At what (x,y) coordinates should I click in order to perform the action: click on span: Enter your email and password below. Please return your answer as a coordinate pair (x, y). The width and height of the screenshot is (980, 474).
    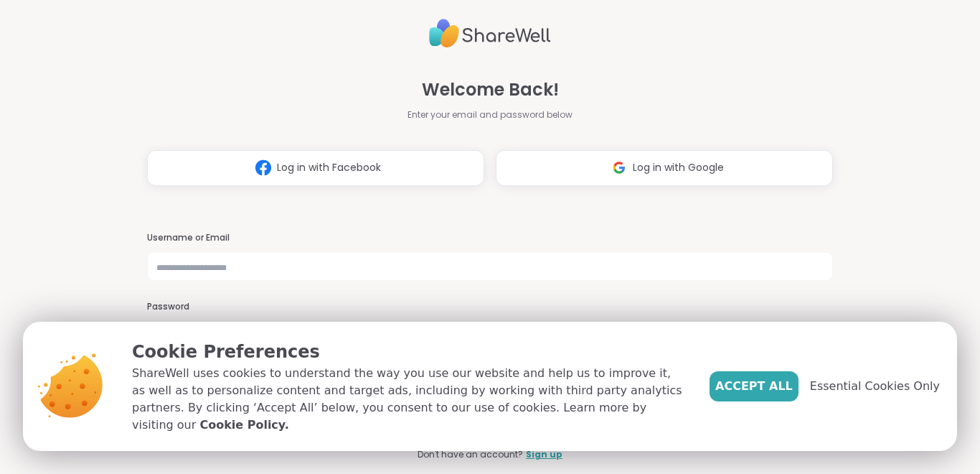
    Looking at the image, I should click on (490, 115).